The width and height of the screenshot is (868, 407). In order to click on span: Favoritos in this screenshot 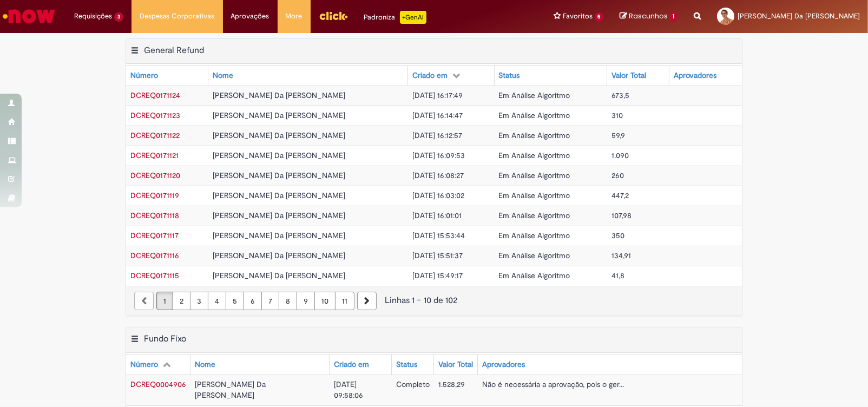, I will do `click(577, 16)`.